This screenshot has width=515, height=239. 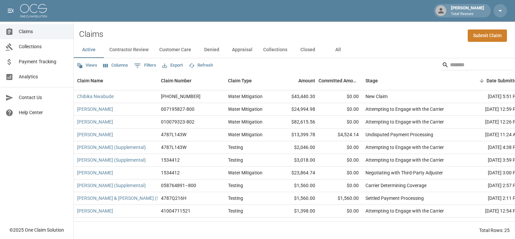 I want to click on button: Appraisal, so click(x=242, y=50).